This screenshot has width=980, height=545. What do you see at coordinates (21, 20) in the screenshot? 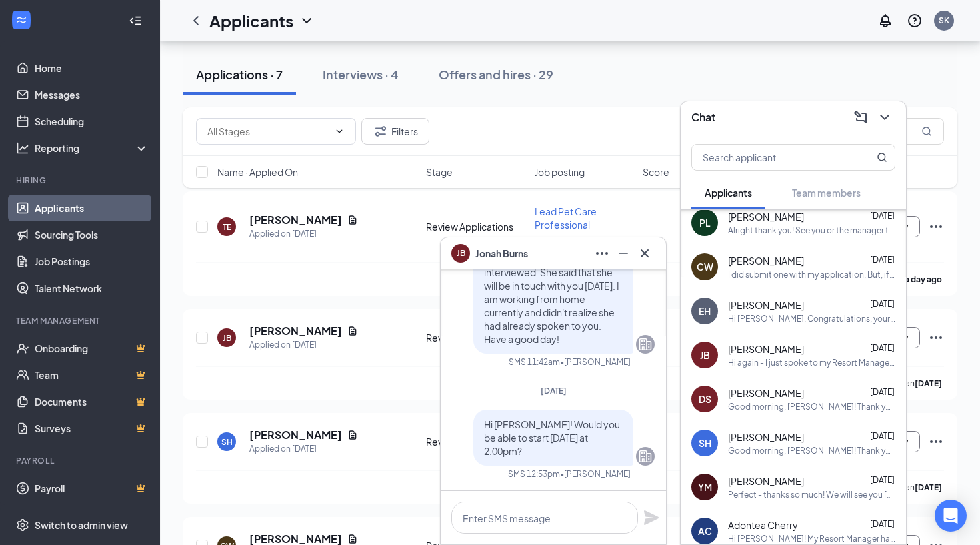
I see `svg: WorkstreamLogo` at bounding box center [21, 20].